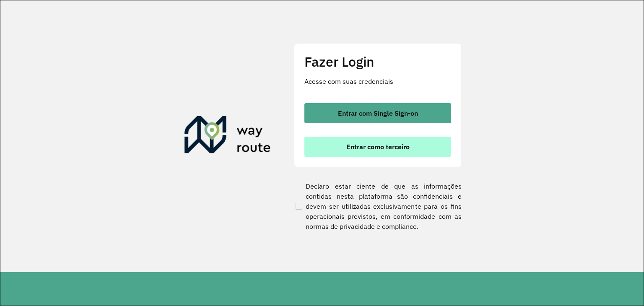 The width and height of the screenshot is (644, 306). What do you see at coordinates (378, 147) in the screenshot?
I see `span: Entrar como terceiro` at bounding box center [378, 147].